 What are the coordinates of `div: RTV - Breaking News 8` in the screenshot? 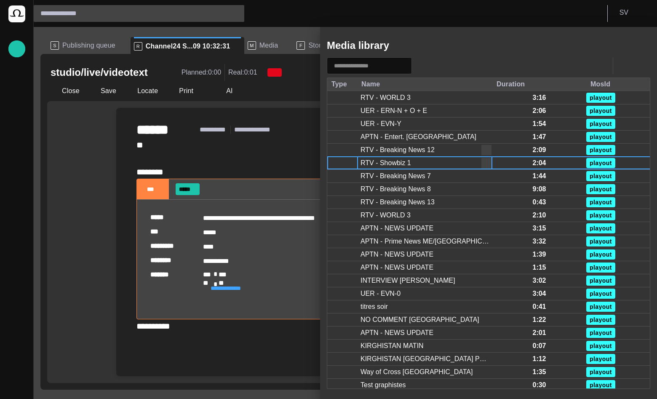 It's located at (395, 189).